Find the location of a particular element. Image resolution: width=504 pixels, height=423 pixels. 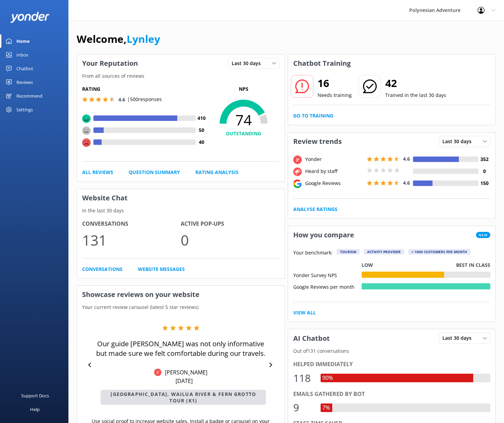

a: Question Summary is located at coordinates (155, 173).